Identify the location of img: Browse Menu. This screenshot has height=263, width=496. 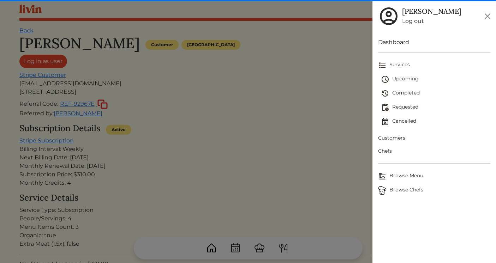
(383, 177).